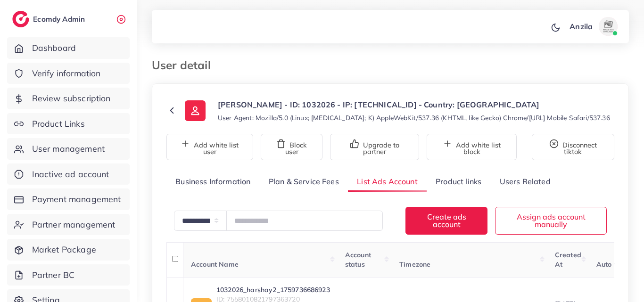 This screenshot has width=644, height=302. I want to click on a: Dashboard, so click(69, 48).